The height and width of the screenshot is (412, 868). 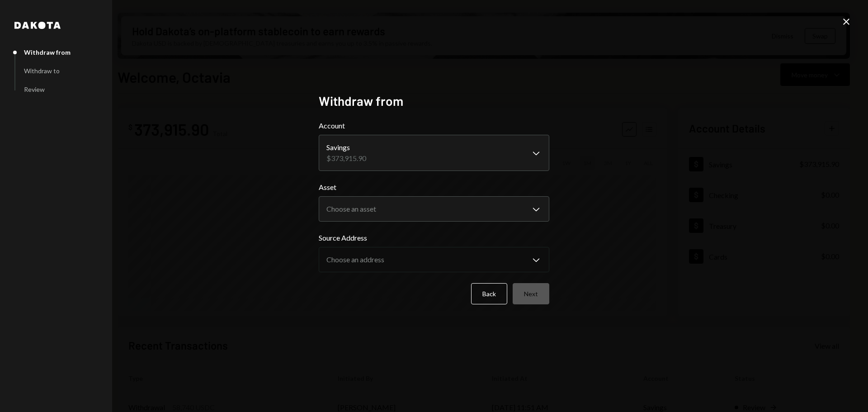 I want to click on label: Source Address, so click(x=434, y=238).